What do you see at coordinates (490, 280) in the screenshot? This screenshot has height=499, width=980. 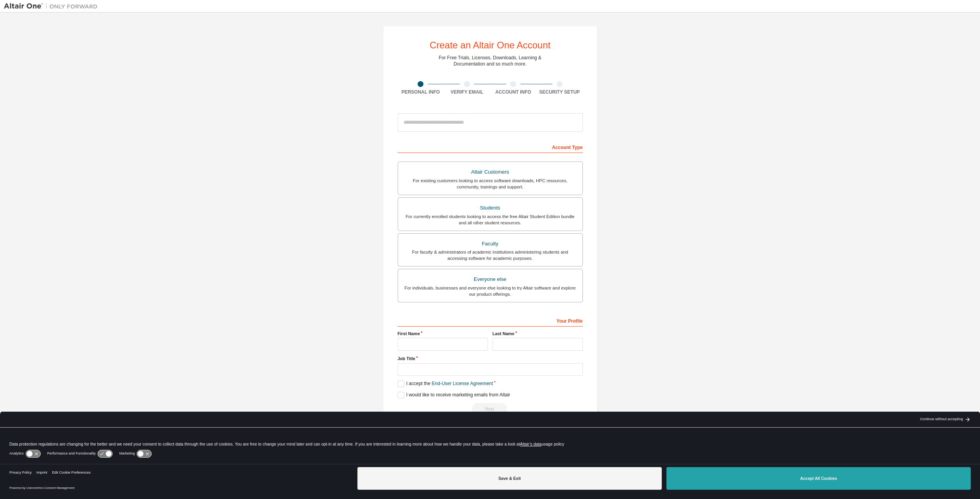 I see `div: Everyone else` at bounding box center [490, 280].